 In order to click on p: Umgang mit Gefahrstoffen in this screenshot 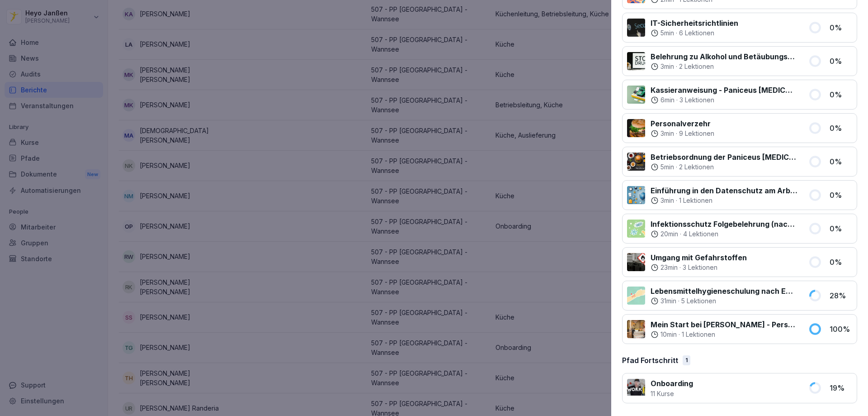, I will do `click(698, 257)`.